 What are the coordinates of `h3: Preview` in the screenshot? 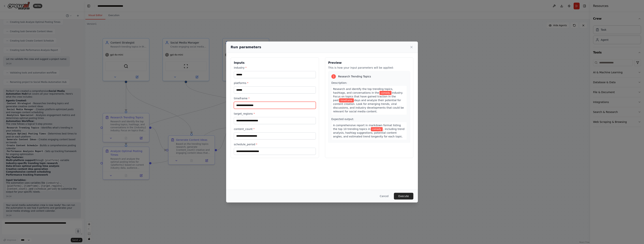 It's located at (369, 63).